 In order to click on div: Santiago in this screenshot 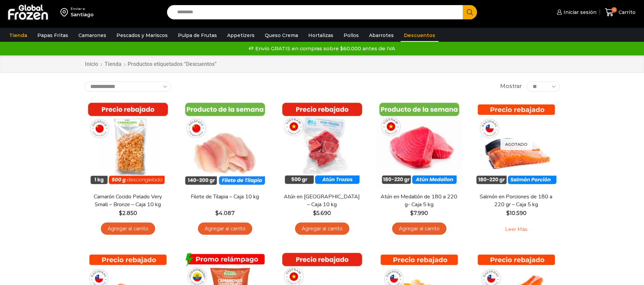, I will do `click(82, 15)`.